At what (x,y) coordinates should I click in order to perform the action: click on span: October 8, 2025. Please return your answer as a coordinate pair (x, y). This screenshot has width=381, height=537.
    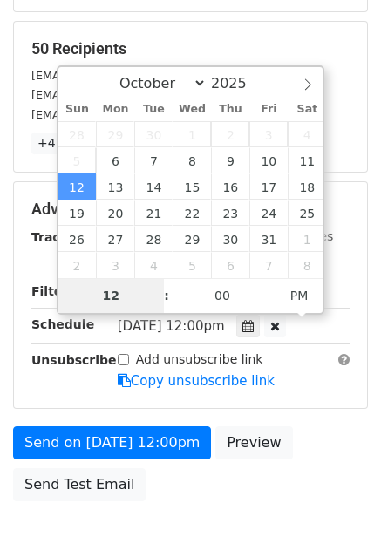
    Looking at the image, I should click on (192, 160).